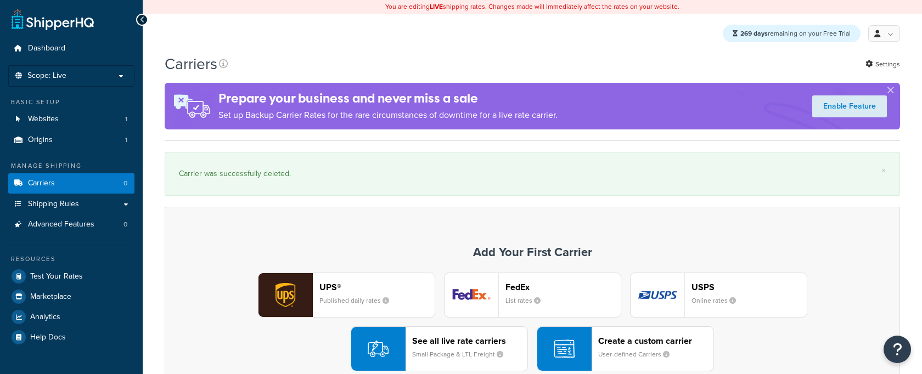  I want to click on small: Small Package & LTL Freight, so click(462, 354).